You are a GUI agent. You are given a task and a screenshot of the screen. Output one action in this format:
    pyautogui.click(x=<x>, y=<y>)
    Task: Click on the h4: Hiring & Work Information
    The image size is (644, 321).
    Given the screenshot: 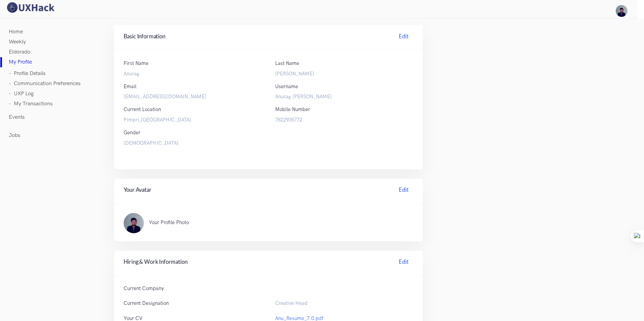 What is the action you would take?
    pyautogui.click(x=269, y=263)
    